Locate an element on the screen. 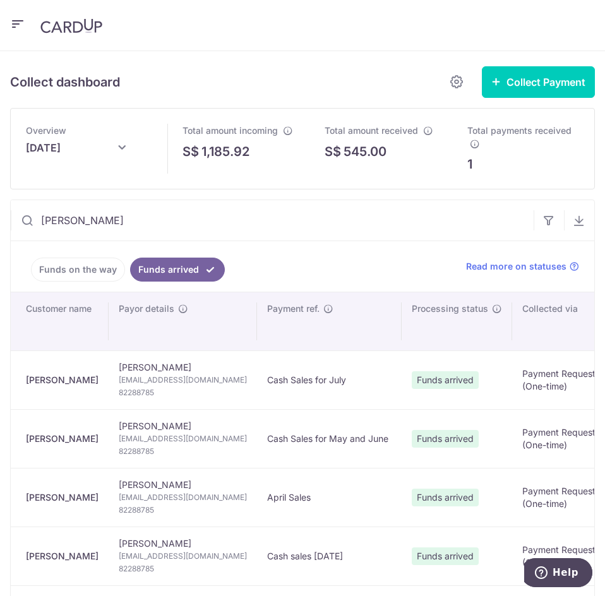 Image resolution: width=605 pixels, height=596 pixels. th: Customer name is located at coordinates (59, 322).